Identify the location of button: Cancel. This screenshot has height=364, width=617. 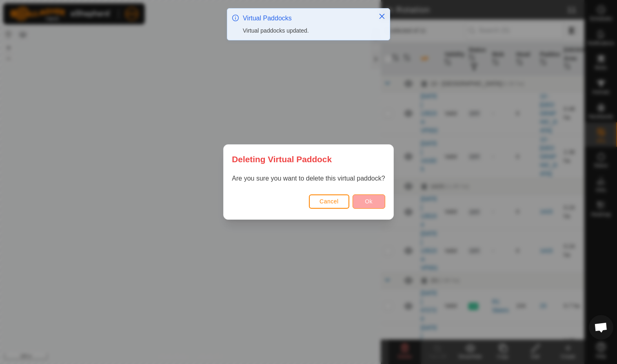
(329, 201).